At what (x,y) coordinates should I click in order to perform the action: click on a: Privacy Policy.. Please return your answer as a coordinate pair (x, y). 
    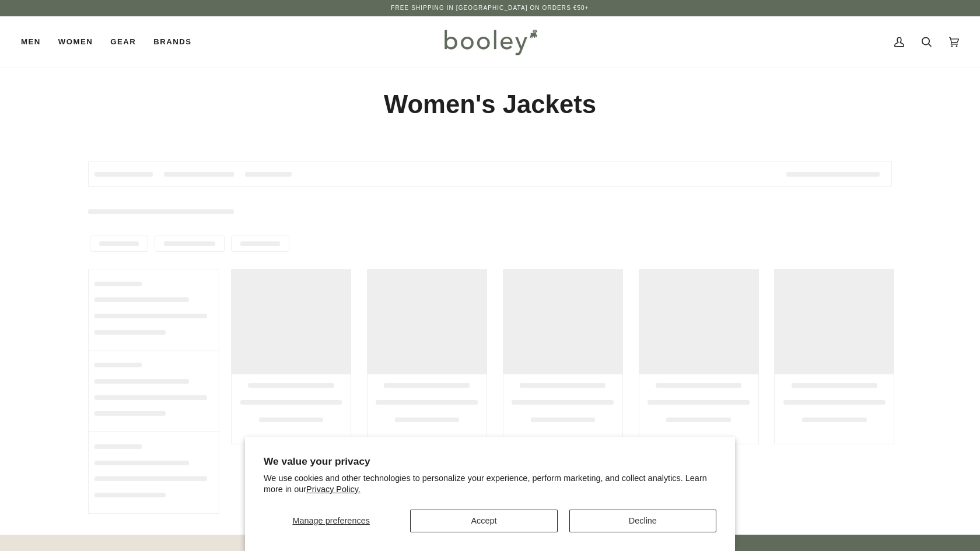
    Looking at the image, I should click on (333, 489).